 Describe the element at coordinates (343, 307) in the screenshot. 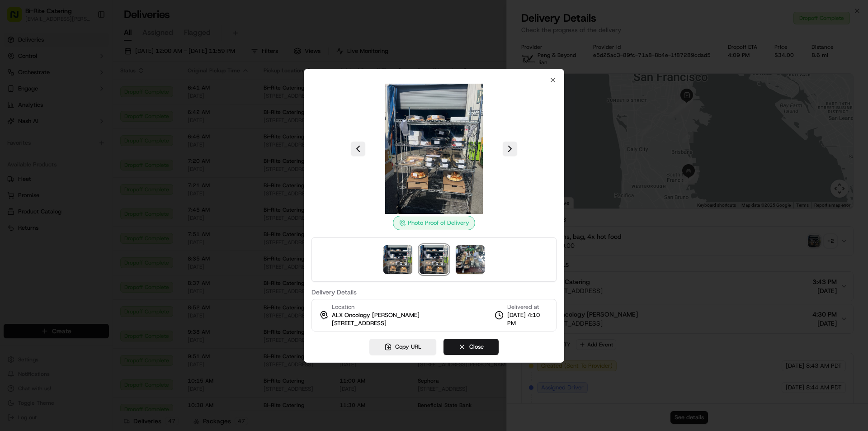

I see `span: Location` at that location.